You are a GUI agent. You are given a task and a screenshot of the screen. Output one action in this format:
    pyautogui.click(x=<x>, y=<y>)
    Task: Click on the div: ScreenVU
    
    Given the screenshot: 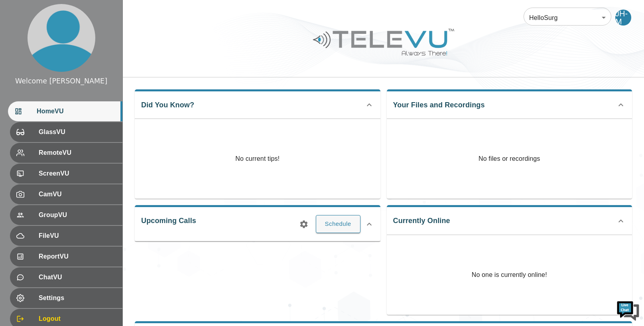 What is the action you would take?
    pyautogui.click(x=66, y=173)
    